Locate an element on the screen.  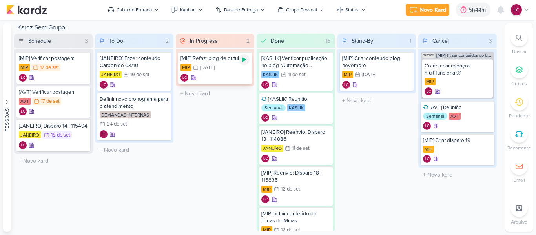
div: Ligar relógio is located at coordinates (244, 60).